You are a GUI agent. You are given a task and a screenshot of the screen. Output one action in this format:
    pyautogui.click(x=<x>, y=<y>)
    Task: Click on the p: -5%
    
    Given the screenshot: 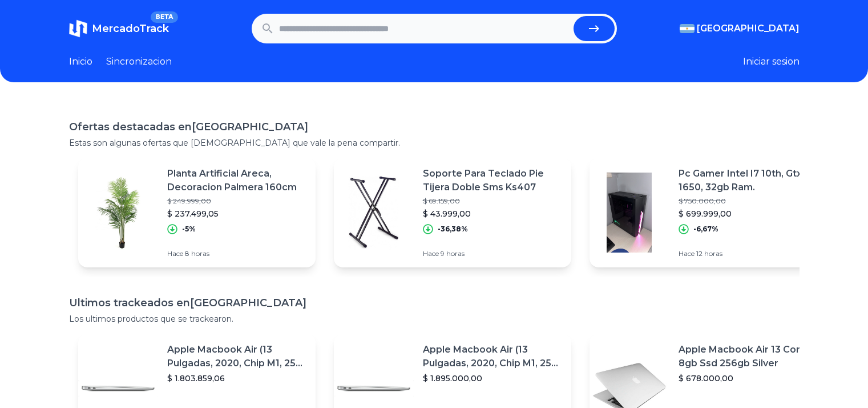 What is the action you would take?
    pyautogui.click(x=189, y=229)
    